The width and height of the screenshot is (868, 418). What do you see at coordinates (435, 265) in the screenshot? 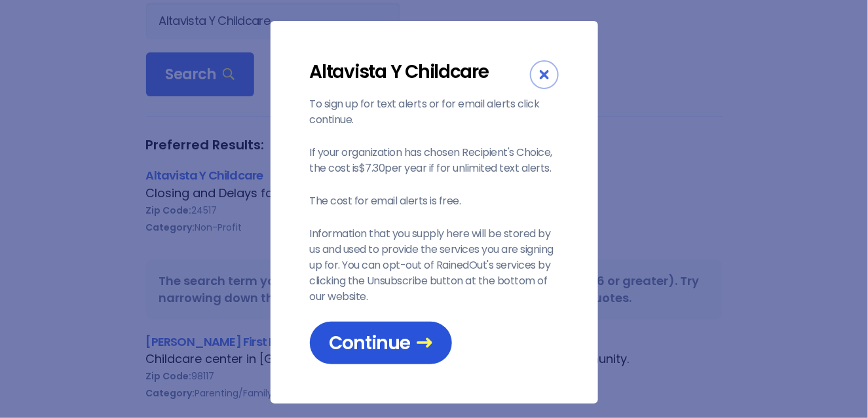
I see `p: Information that you supply here will be stored by us and used to provide the services you are si...` at bounding box center [435, 265].